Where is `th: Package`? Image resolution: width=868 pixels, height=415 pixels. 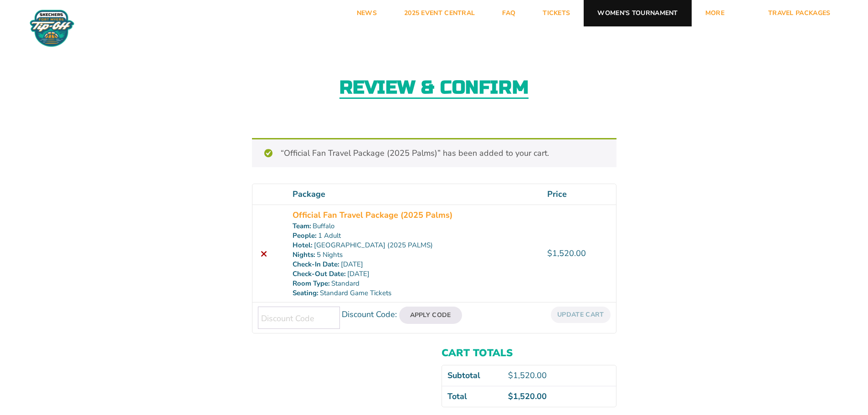 th: Package is located at coordinates (414, 194).